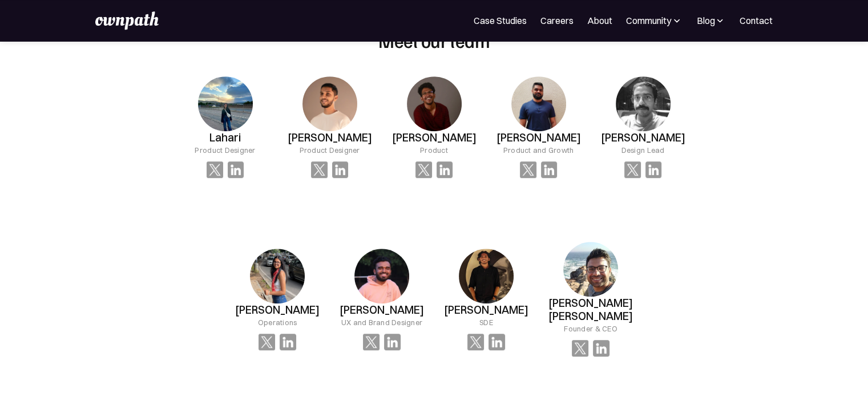 The height and width of the screenshot is (401, 868). I want to click on div: Product and Growth, so click(539, 150).